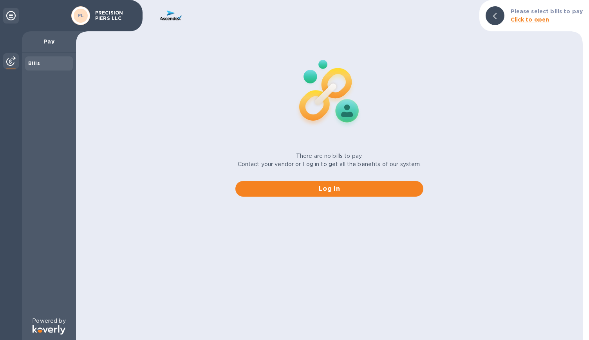  I want to click on p: There are no bills to pay. Contact your vendor or Log in to get all the benefits of our system., so click(329, 160).